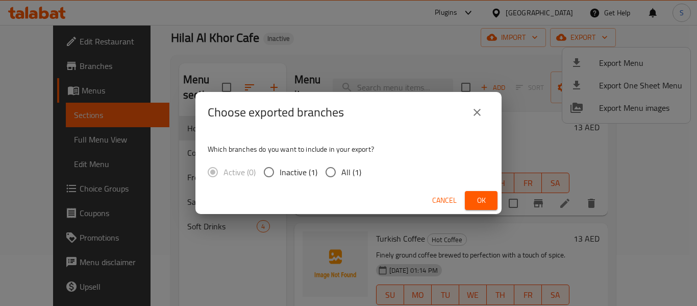 This screenshot has width=697, height=306. I want to click on span: Active (0), so click(239, 172).